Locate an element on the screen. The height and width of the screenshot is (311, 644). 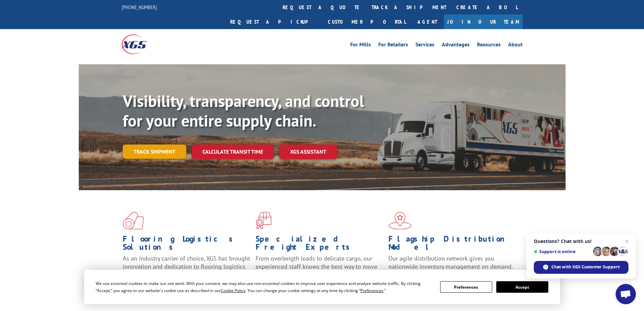
span: Cookie Policy is located at coordinates (233, 290).